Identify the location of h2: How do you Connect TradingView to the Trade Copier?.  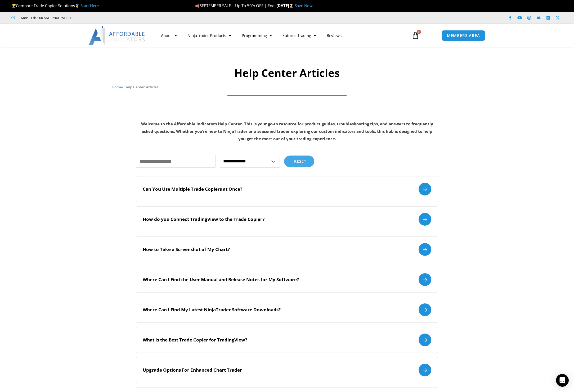
(203, 220).